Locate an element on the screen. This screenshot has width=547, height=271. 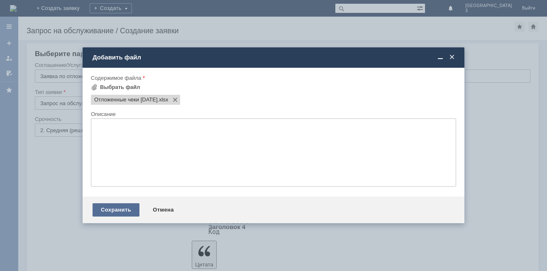
div: Добавить файл is located at coordinates (274, 57).